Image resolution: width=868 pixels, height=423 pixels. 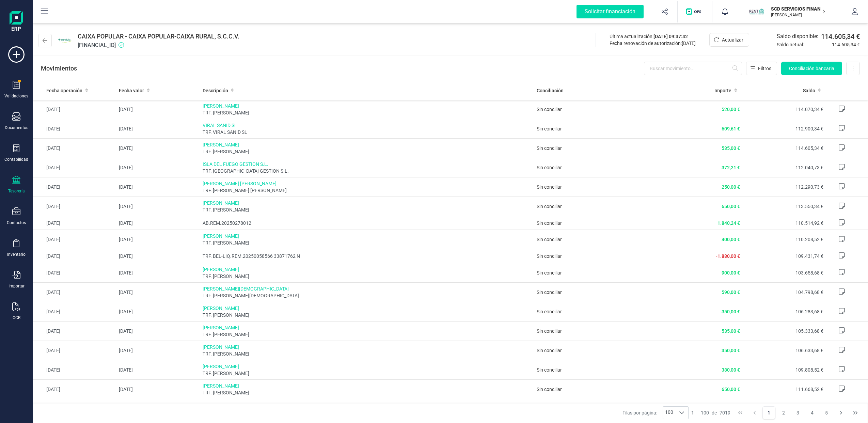 What do you see at coordinates (765, 68) in the screenshot?
I see `span: Filtros` at bounding box center [765, 68].